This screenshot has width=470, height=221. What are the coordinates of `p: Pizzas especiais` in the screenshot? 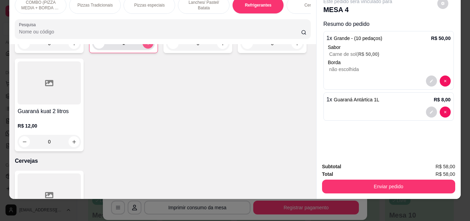 It's located at (149, 5).